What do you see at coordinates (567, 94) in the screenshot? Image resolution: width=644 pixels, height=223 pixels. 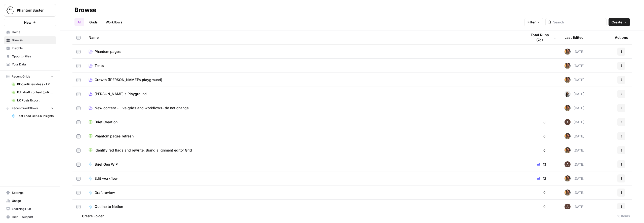 I see `img: lz557jgq6p4mpcn4bjdnrurvuo6a` at bounding box center [567, 94].